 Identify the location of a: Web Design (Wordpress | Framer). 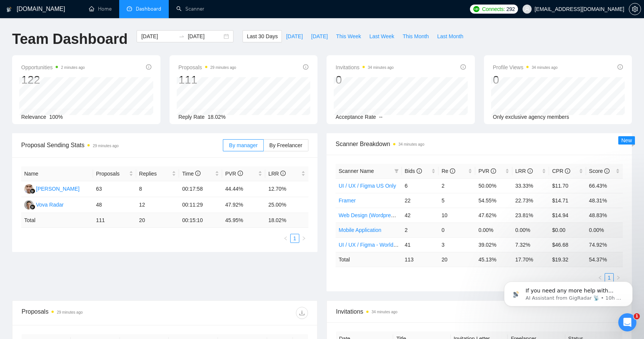
(379, 215).